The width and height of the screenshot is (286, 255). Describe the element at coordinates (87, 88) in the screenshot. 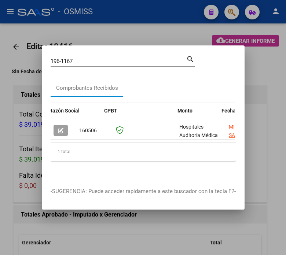

I see `div: Comprobantes Recibidos` at that location.